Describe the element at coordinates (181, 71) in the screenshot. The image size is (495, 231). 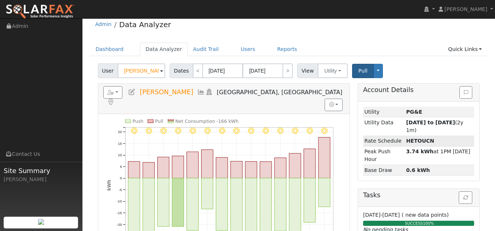
I see `span: Dates` at that location.